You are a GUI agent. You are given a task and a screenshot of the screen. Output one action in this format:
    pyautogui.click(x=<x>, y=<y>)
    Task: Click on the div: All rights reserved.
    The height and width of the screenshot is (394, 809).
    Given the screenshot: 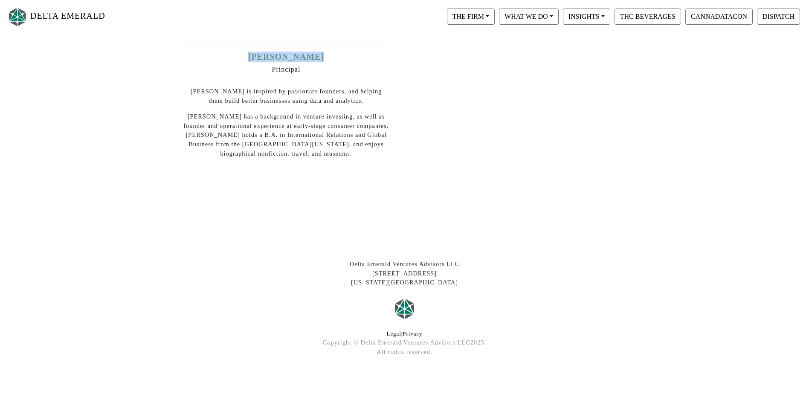 What is the action you would take?
    pyautogui.click(x=404, y=352)
    